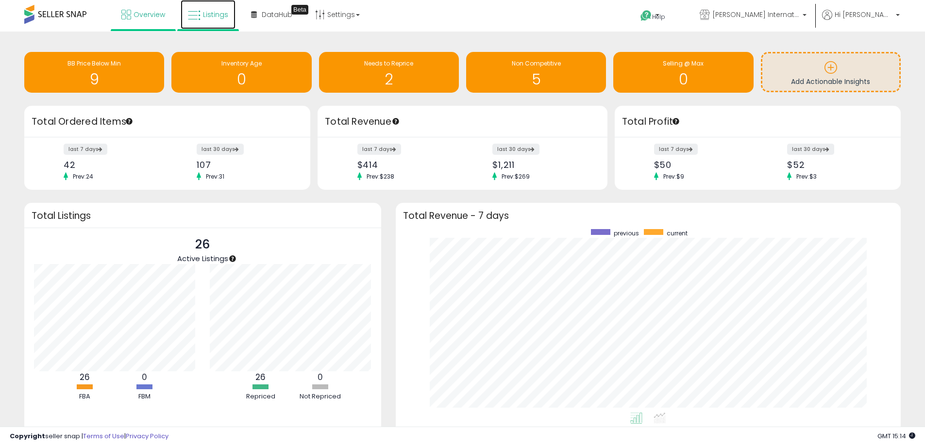 Image resolution: width=925 pixels, height=446 pixels. I want to click on span: BB Price Below Min, so click(94, 63).